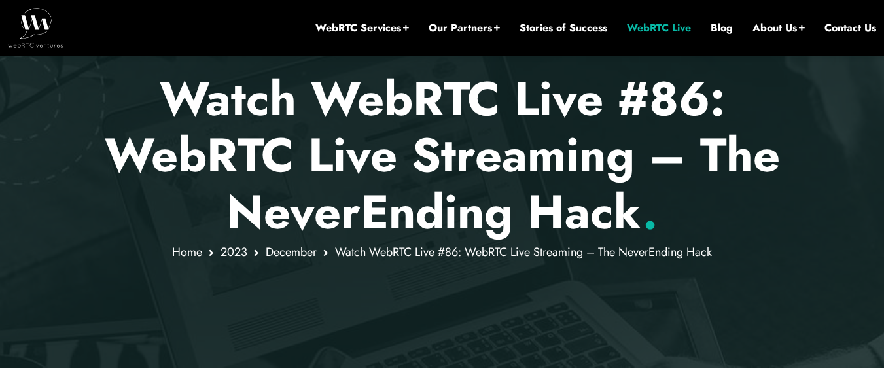 The height and width of the screenshot is (392, 884). Describe the element at coordinates (523, 252) in the screenshot. I see `span: Watch WebRTC Live #86: WebRTC Live Streaming – The NeverEnding Hack` at that location.